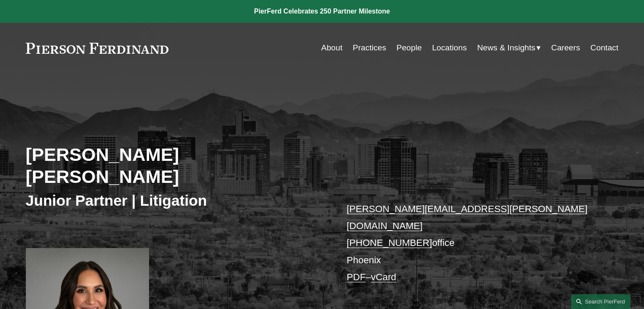  What do you see at coordinates (601, 301) in the screenshot?
I see `a: Search this site` at bounding box center [601, 301].